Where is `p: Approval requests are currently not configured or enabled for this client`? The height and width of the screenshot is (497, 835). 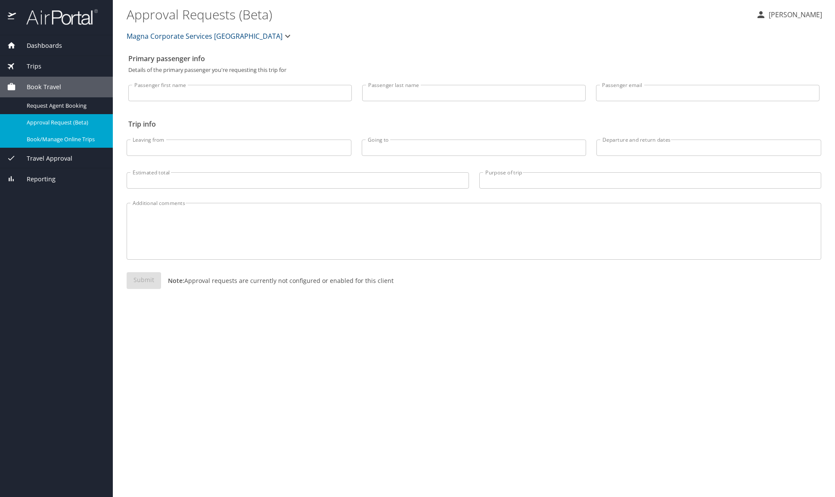
p: Approval requests are currently not configured or enabled for this client is located at coordinates (277, 280).